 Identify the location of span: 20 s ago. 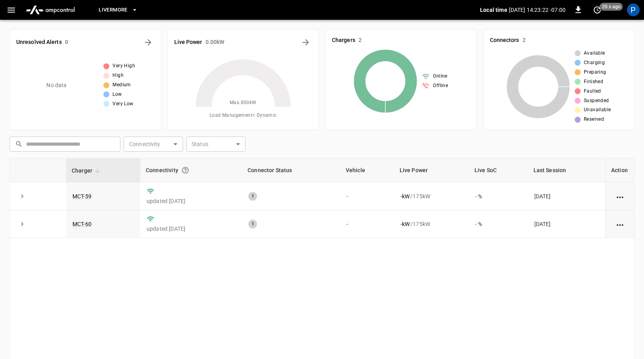
(611, 7).